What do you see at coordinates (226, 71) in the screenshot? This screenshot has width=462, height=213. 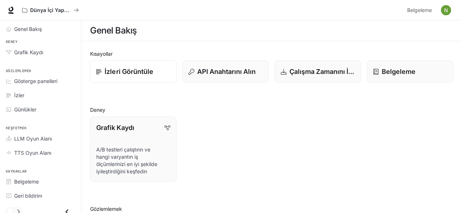 I see `button: API Anahtarını Alın` at bounding box center [226, 71].